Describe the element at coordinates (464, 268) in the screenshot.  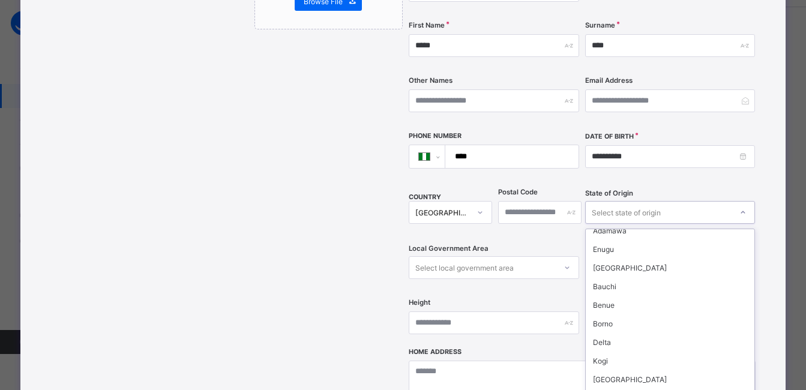
I see `div: Select local government area` at that location.